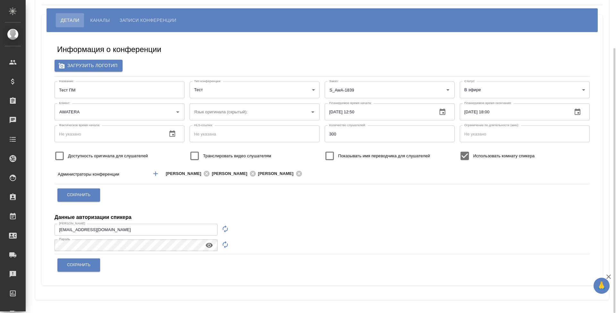  What do you see at coordinates (109, 49) in the screenshot?
I see `h5: Информация о конференции` at bounding box center [109, 49].